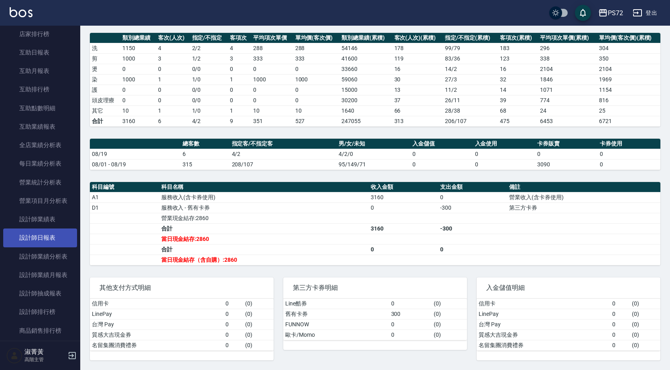  Describe the element at coordinates (40, 89) in the screenshot. I see `a: 互助排行榜` at that location.